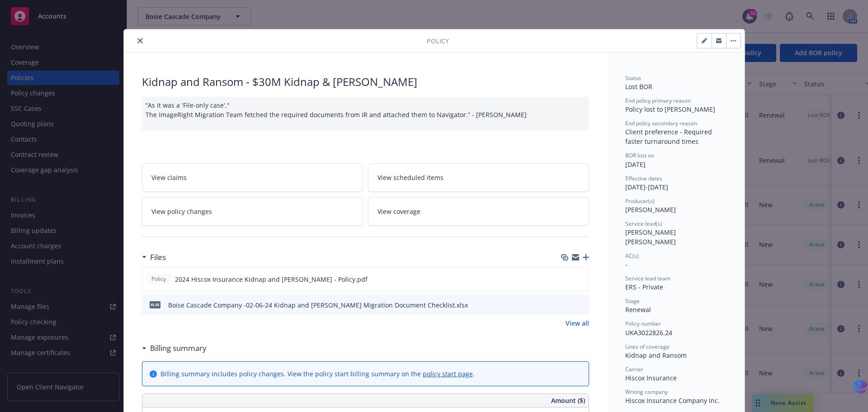 Image resolution: width=868 pixels, height=412 pixels. I want to click on span: Lost BOR, so click(639, 86).